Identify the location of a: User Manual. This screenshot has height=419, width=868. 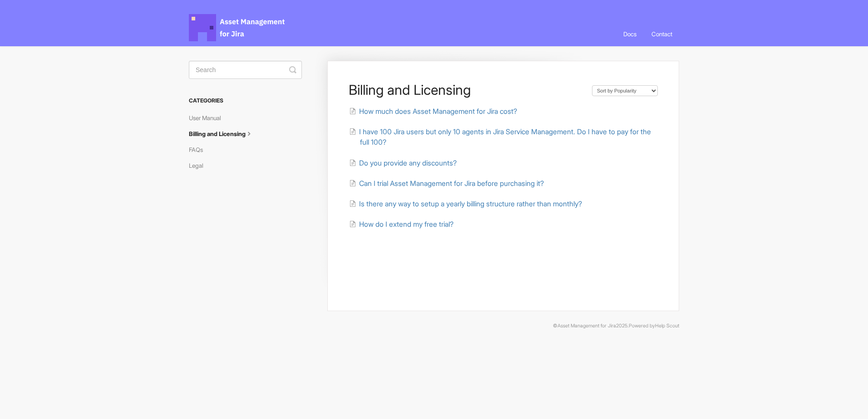
(208, 118).